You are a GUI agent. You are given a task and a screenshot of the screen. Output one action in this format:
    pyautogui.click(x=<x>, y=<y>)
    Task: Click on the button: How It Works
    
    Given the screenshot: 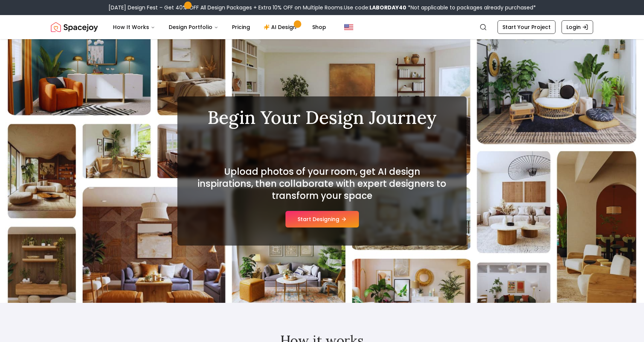 What is the action you would take?
    pyautogui.click(x=134, y=27)
    